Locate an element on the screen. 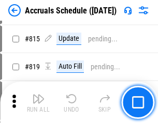 The image size is (158, 123). img: Support is located at coordinates (128, 10).